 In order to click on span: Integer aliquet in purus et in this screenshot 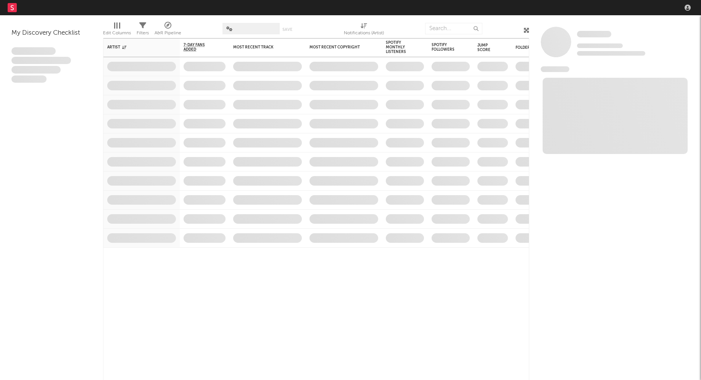, I will do `click(41, 61)`.